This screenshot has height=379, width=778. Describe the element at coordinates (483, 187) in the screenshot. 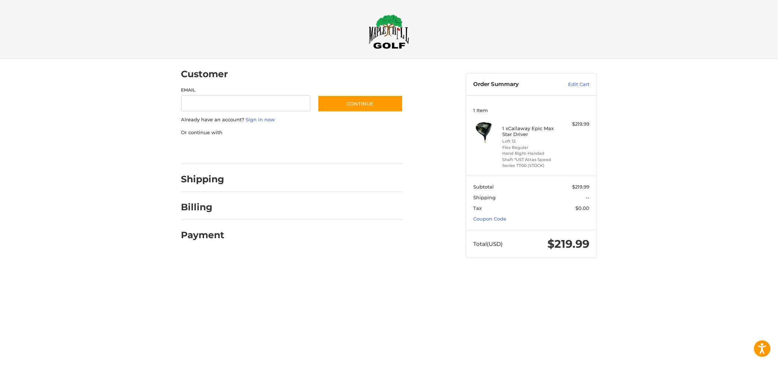

I see `span: Subtotal` at that location.